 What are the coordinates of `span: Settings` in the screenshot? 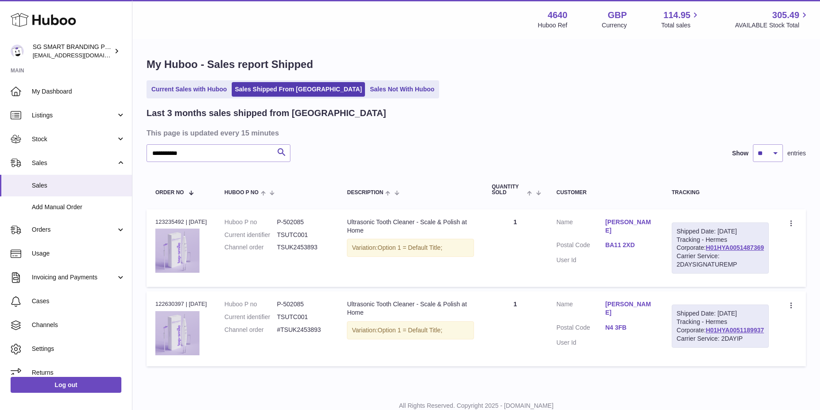 It's located at (79, 349).